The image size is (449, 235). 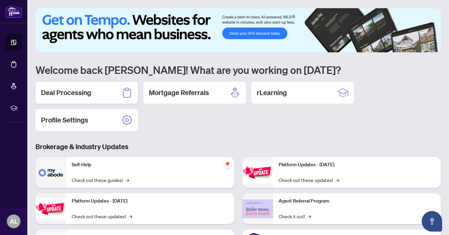 I want to click on p: Self-Help, so click(x=150, y=165).